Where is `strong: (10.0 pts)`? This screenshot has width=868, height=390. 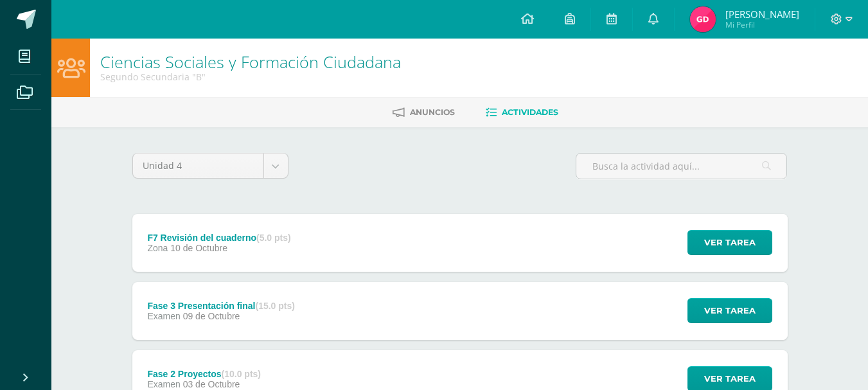
strong: (10.0 pts) is located at coordinates (241, 374).